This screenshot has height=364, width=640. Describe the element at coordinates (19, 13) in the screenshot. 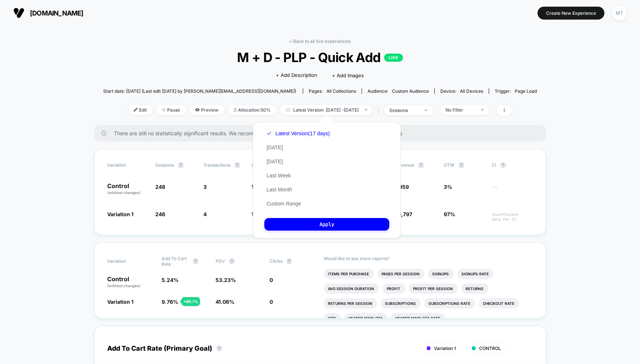

I see `img: Visually logo` at that location.